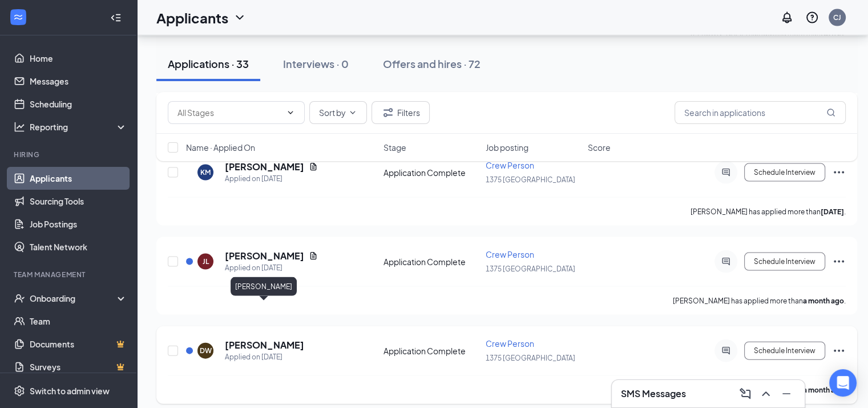 This screenshot has height=408, width=868. What do you see at coordinates (220, 147) in the screenshot?
I see `span: Name · Applied On` at bounding box center [220, 147].